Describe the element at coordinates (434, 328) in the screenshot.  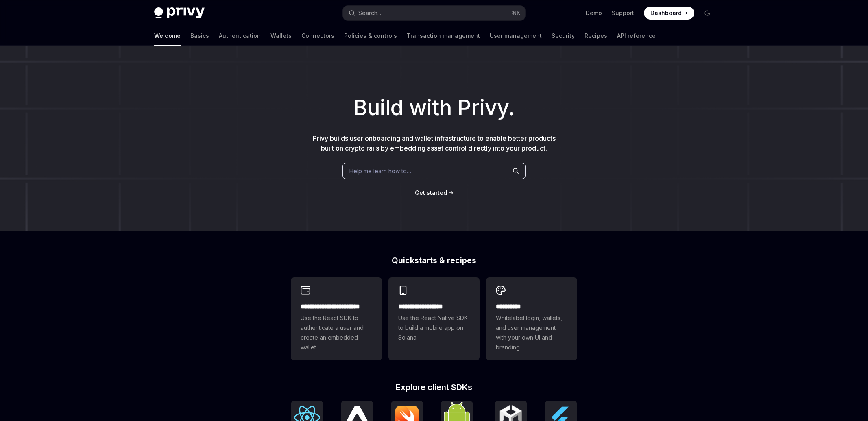
I see `span: Use the React Native SDK to build a mobile app on Solana.` at that location.